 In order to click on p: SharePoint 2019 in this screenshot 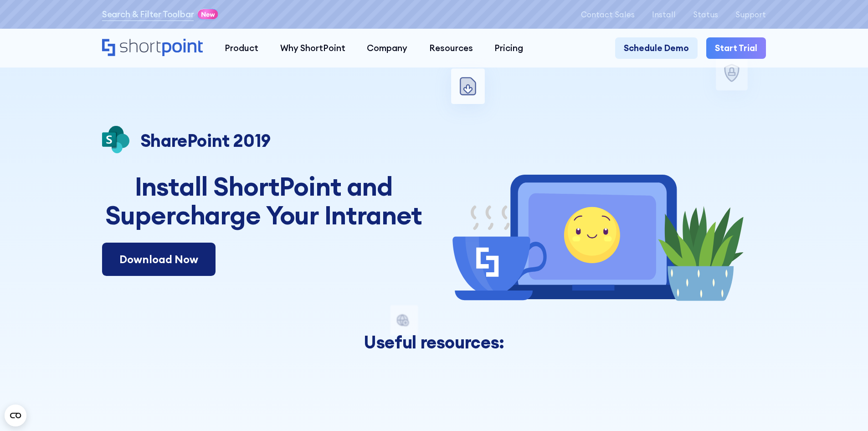, I will do `click(206, 141)`.